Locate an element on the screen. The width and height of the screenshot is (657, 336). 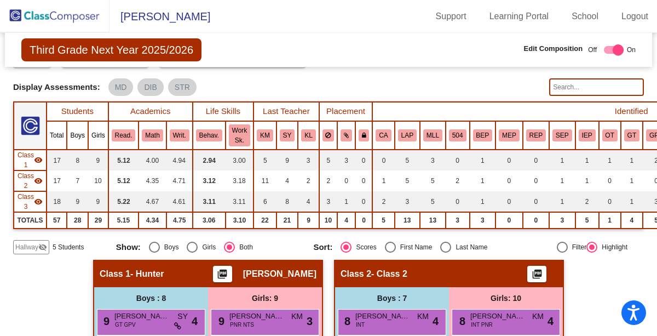
td: 3.00 is located at coordinates (239, 160).